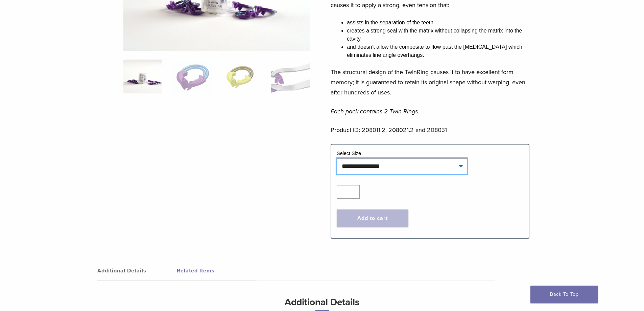  I want to click on li: assists in the separation of the teeth, so click(438, 22).